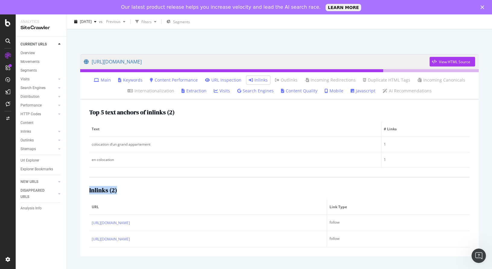 This screenshot has width=492, height=269. What do you see at coordinates (425, 129) in the screenshot?
I see `span: # Links` at bounding box center [425, 129].